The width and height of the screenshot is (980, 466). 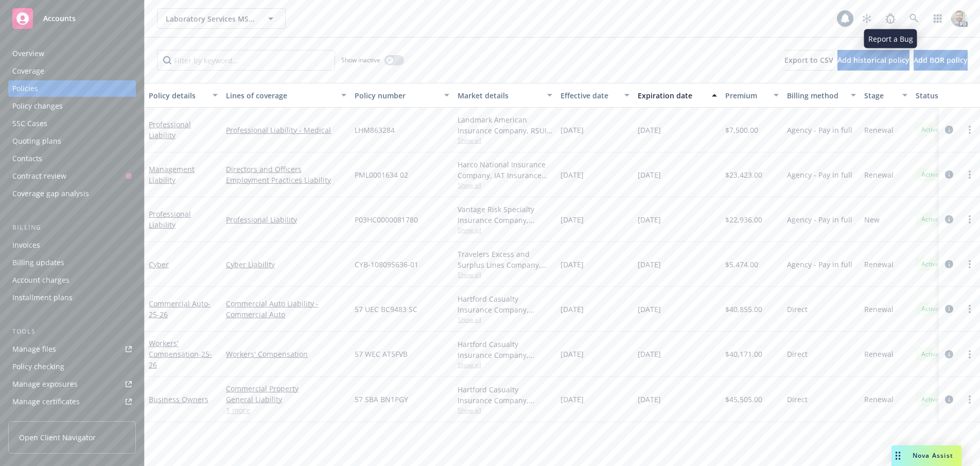 What do you see at coordinates (72, 384) in the screenshot?
I see `span: Manage exposures` at bounding box center [72, 384].